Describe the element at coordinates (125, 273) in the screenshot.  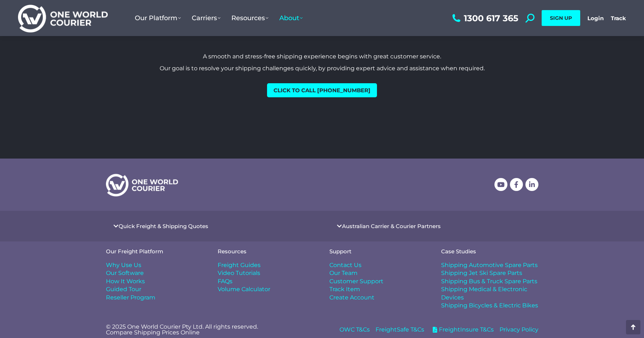
I see `span: Our Software` at that location.